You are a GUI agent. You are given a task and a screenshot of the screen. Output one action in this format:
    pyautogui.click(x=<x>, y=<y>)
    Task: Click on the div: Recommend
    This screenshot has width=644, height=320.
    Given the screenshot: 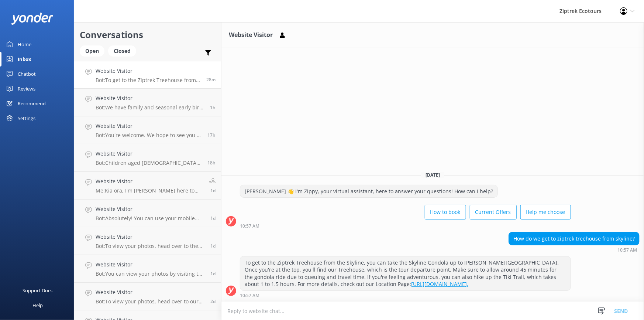 What is the action you would take?
    pyautogui.click(x=32, y=104)
    